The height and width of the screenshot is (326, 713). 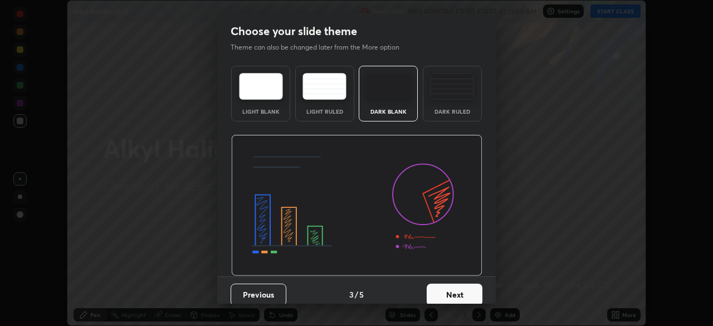 I want to click on img: lightTheme.e5ed3b09.svg, so click(x=261, y=86).